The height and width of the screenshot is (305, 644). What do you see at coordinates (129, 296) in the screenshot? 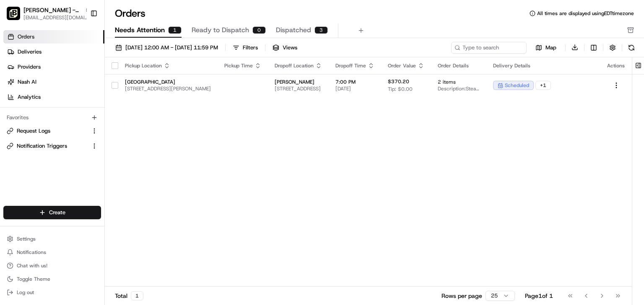
I see `div: Total` at bounding box center [129, 296].